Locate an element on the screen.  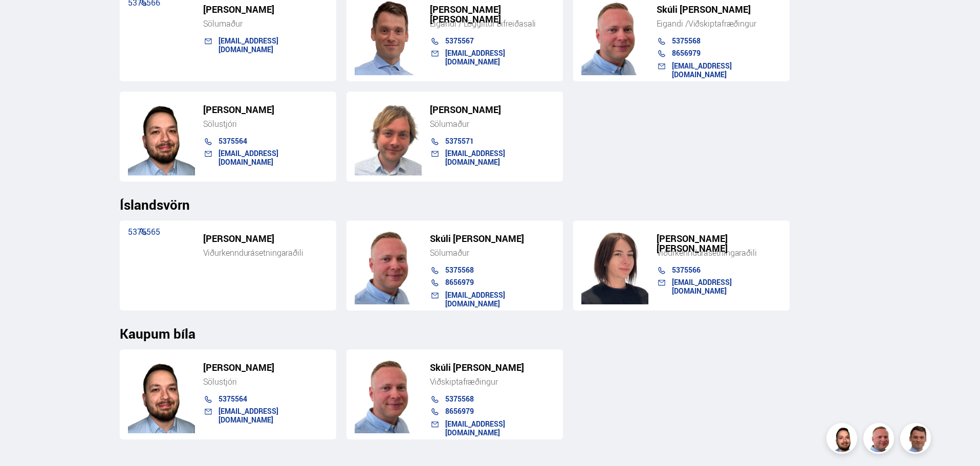
h3: Kaupum bíla is located at coordinates (490, 333).